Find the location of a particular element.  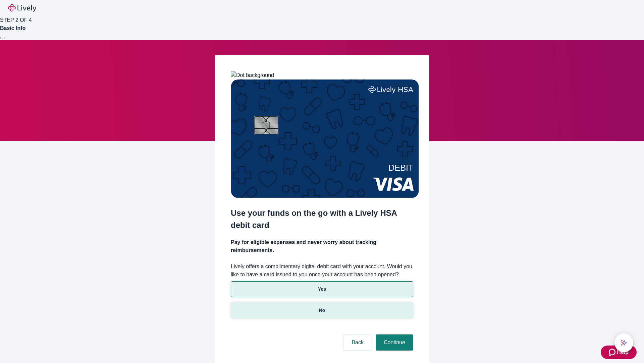

button: Back is located at coordinates (357, 342).